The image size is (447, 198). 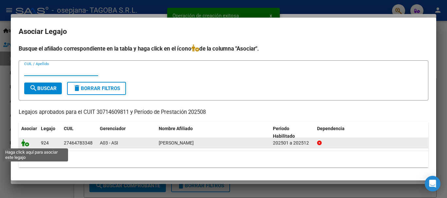 What do you see at coordinates (284, 132) in the screenshot?
I see `span: Periodo Habilitado` at bounding box center [284, 132].